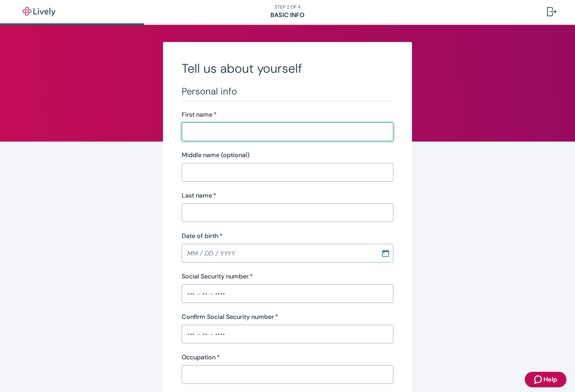 The image size is (575, 392). Describe the element at coordinates (199, 196) in the screenshot. I see `label: Last name` at that location.